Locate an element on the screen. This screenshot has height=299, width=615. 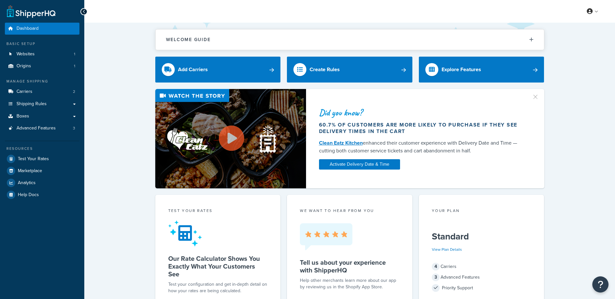
a: Shipping Rules is located at coordinates (42, 104).